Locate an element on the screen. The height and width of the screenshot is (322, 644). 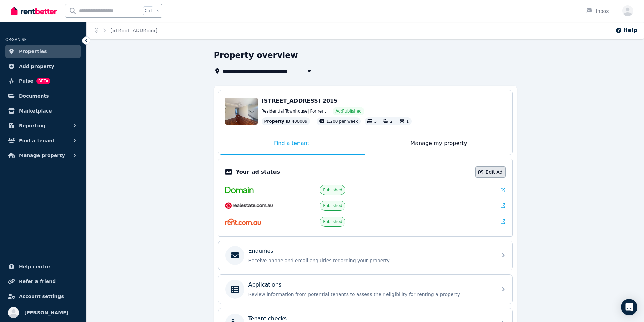
nav: Breadcrumb is located at coordinates (126, 31).